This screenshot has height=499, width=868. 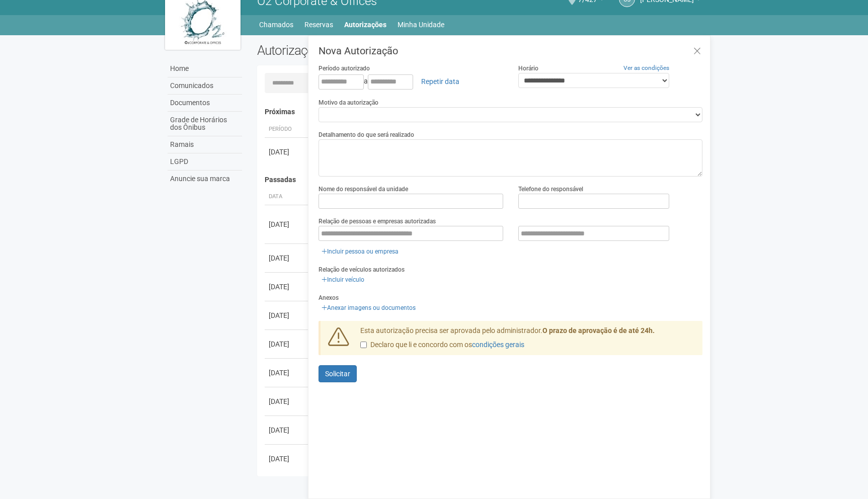 What do you see at coordinates (364, 344) in the screenshot?
I see `input: Declaro que li e concordo com oscondições gerais` at bounding box center [364, 344].